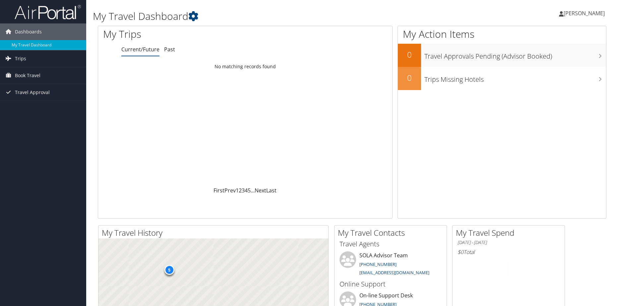 The image size is (618, 306). Describe the element at coordinates (184, 34) in the screenshot. I see `h1: My Trips` at that location.